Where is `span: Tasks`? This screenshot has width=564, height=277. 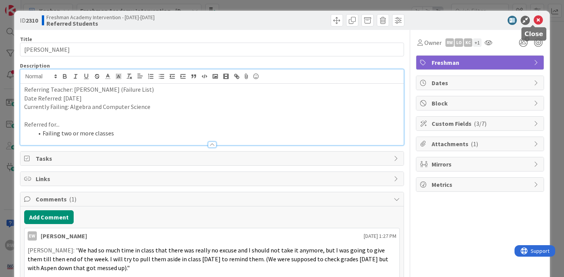
span: Tasks is located at coordinates (213, 158).